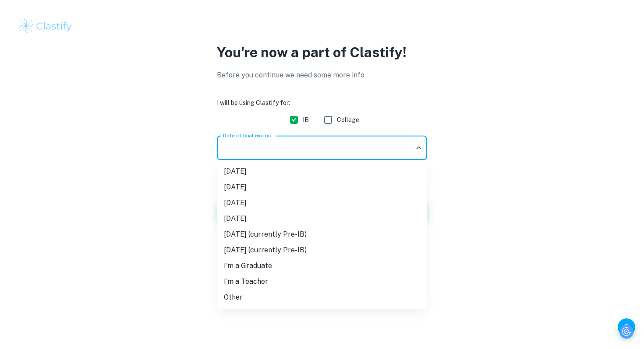  I want to click on li: I'm a Teacher, so click(322, 282).